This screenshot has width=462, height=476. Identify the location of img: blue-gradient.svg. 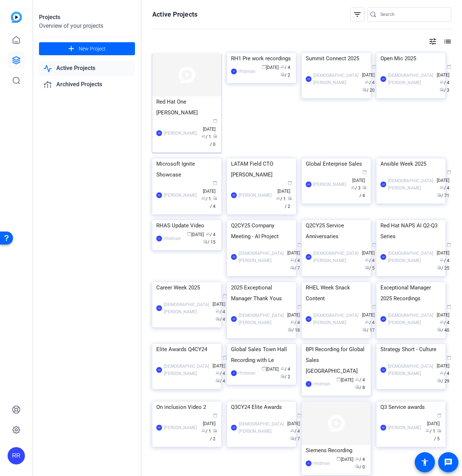
(17, 17).